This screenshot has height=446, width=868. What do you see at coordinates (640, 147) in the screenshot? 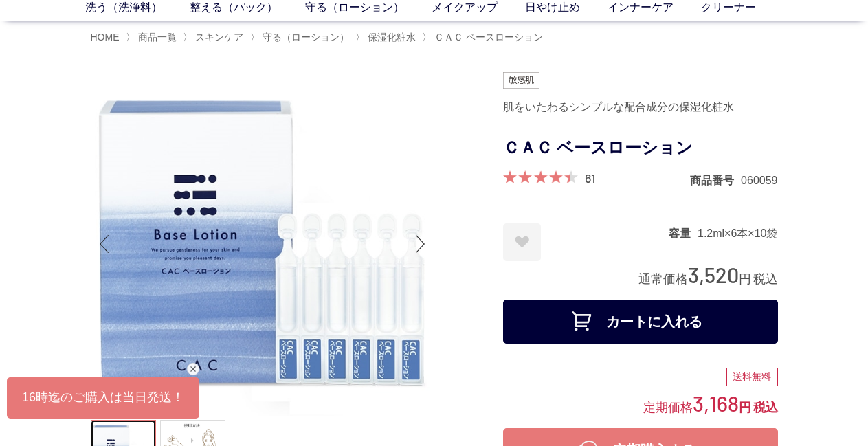
I see `h1: ＣＡＣ ベースローション` at bounding box center [640, 147].